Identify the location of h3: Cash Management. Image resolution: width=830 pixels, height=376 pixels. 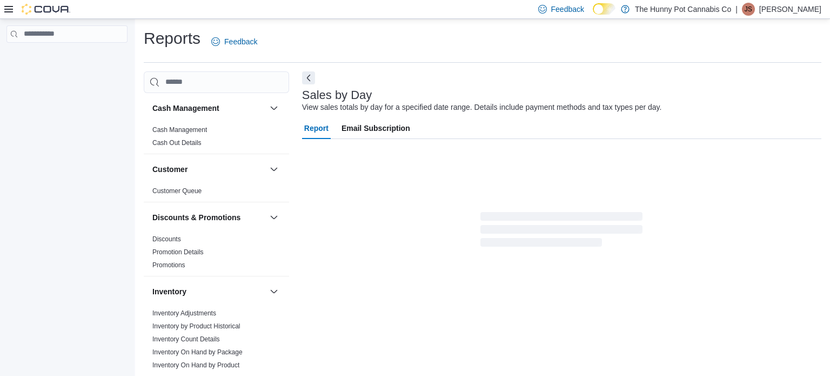
(186, 108).